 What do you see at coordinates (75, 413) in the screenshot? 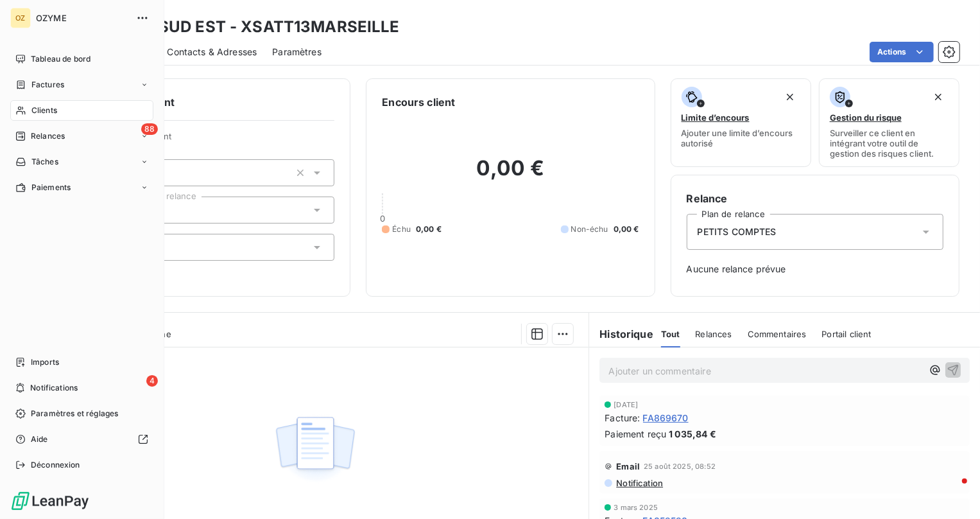
I see `span: Paramètres et réglages` at bounding box center [75, 413].